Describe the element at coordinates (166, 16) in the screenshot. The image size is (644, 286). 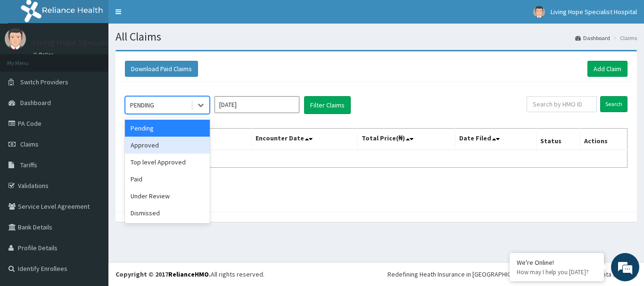
I see `div: Minimize live chat window` at that location.